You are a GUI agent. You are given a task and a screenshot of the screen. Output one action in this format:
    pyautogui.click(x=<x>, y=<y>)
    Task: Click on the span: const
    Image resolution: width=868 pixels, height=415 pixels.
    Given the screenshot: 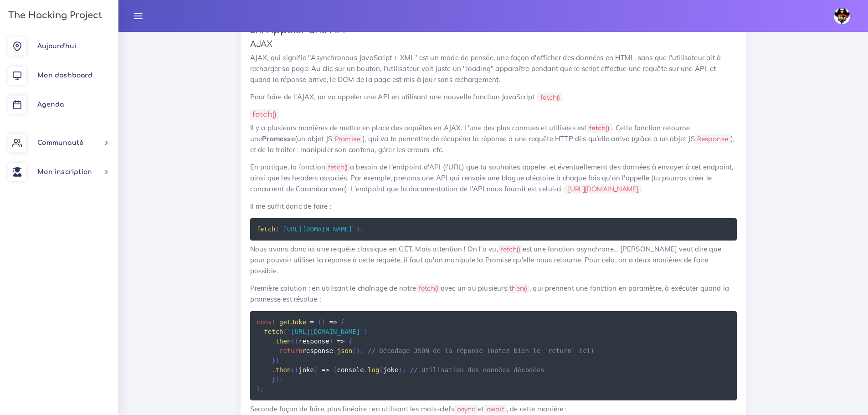 What is the action you would take?
    pyautogui.click(x=266, y=322)
    